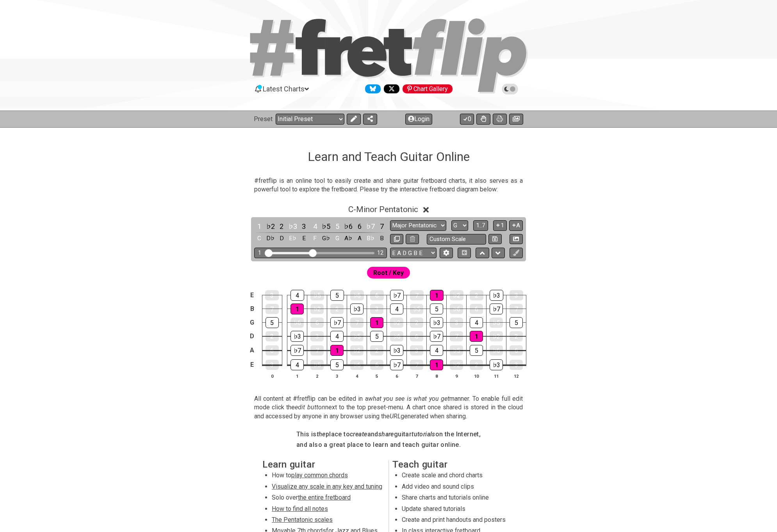  What do you see at coordinates (354, 119) in the screenshot?
I see `button: Edit Preset` at bounding box center [354, 119].